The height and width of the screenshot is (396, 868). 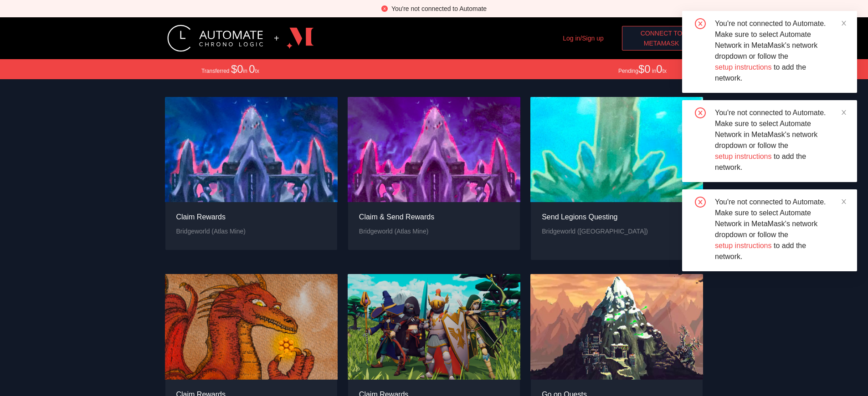 What do you see at coordinates (616, 326) in the screenshot?
I see `img: Go on Quests` at bounding box center [616, 326].